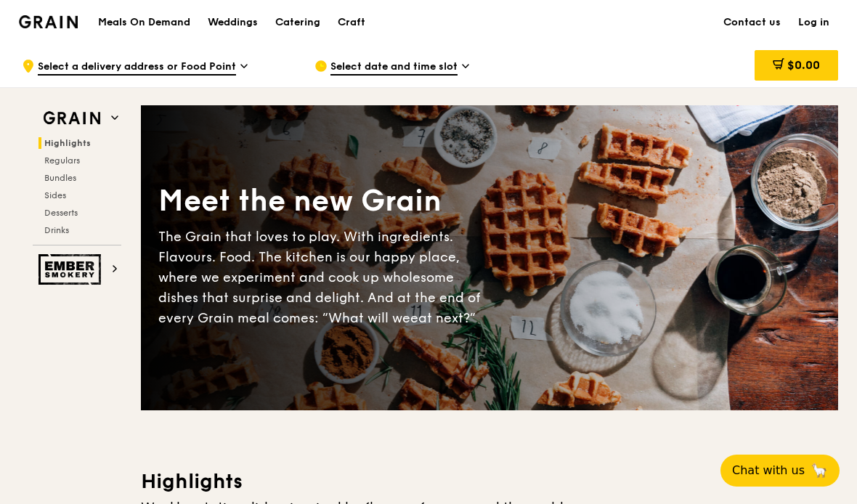 Image resolution: width=857 pixels, height=504 pixels. Describe the element at coordinates (803, 64) in the screenshot. I see `span: $0.00` at that location.